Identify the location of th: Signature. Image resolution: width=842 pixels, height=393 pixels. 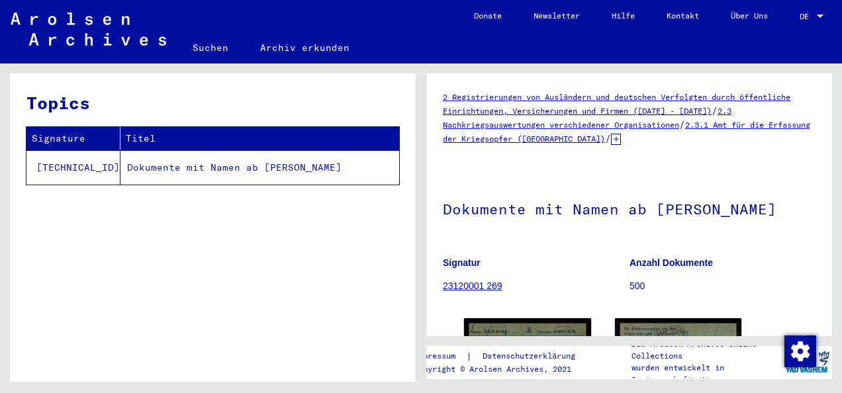
(74, 138).